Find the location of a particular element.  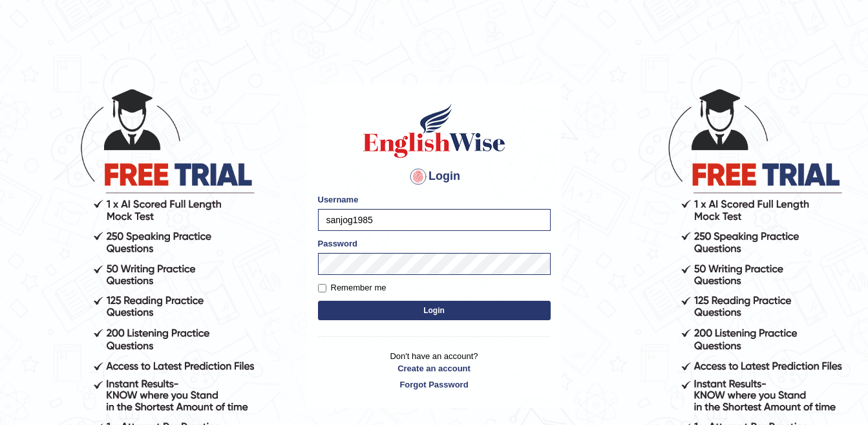

a: Forgot Password is located at coordinates (434, 384).